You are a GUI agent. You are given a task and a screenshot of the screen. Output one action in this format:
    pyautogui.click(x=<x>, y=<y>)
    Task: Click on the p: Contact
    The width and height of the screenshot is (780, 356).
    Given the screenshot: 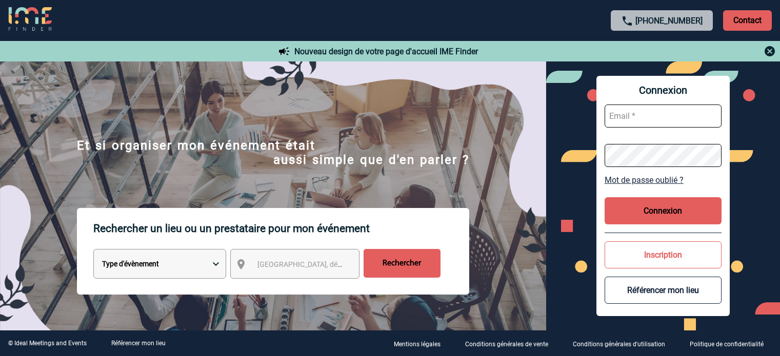 What is the action you would take?
    pyautogui.click(x=747, y=21)
    